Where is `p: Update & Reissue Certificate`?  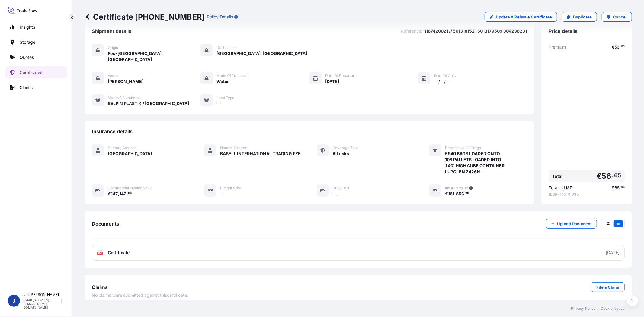 p: Update & Reissue Certificate is located at coordinates (524, 17).